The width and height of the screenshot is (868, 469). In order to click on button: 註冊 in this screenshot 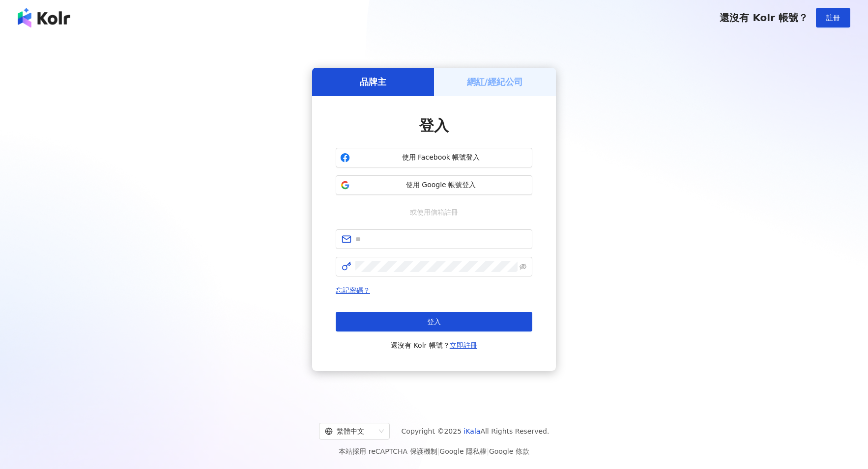, I will do `click(833, 17)`.